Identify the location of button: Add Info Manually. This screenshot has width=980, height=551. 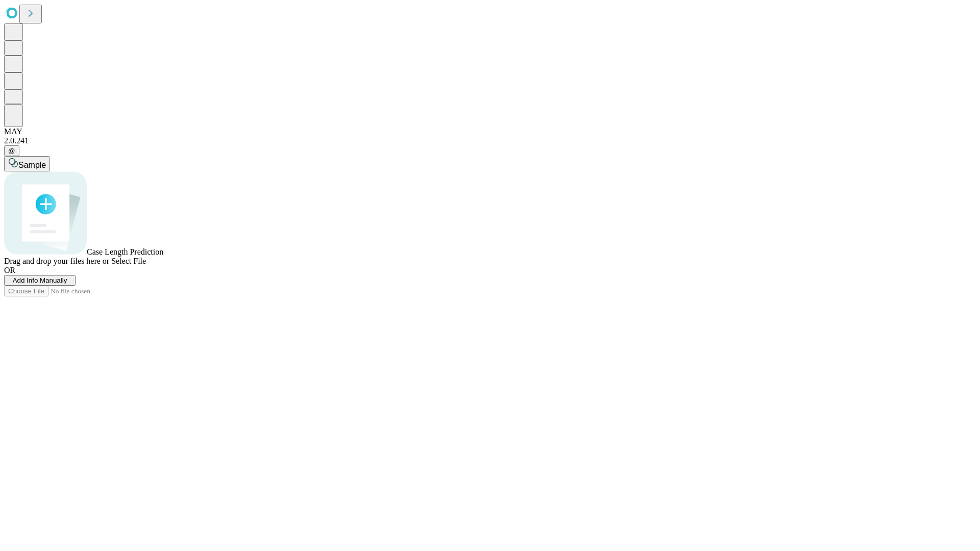
(40, 280).